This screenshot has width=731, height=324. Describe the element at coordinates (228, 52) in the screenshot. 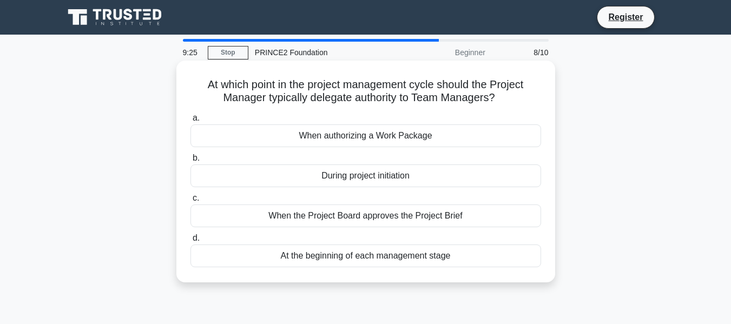

I see `a: Stop` at that location.